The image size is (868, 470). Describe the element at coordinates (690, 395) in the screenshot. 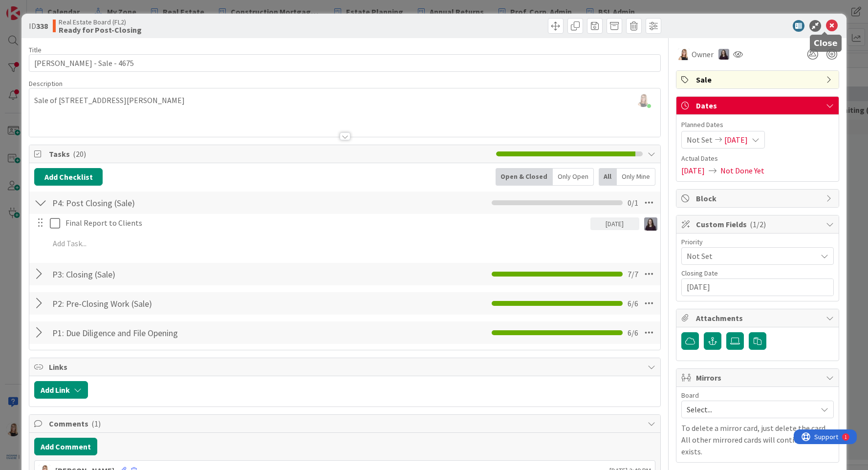

I see `span: Board` at that location.